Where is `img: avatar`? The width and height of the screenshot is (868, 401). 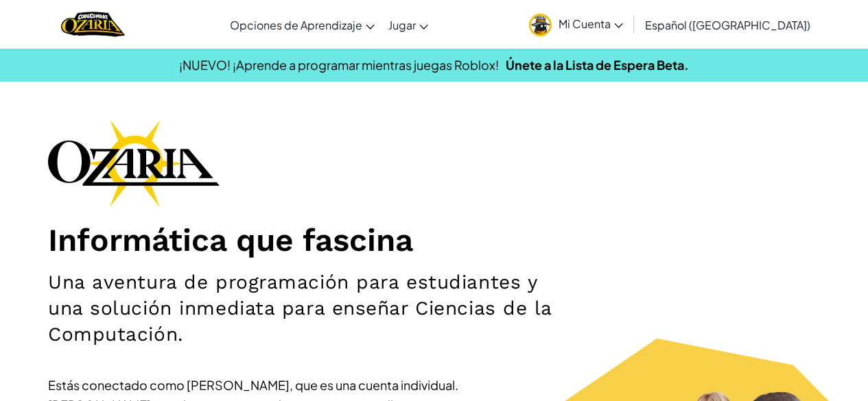 img: avatar is located at coordinates (540, 25).